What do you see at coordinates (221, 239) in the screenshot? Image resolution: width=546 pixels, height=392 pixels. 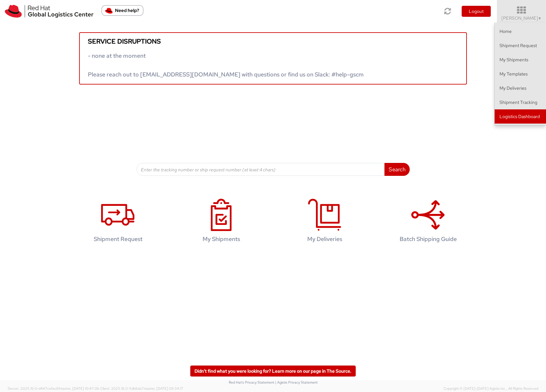 I see `h4: My Shipments` at bounding box center [221, 239].